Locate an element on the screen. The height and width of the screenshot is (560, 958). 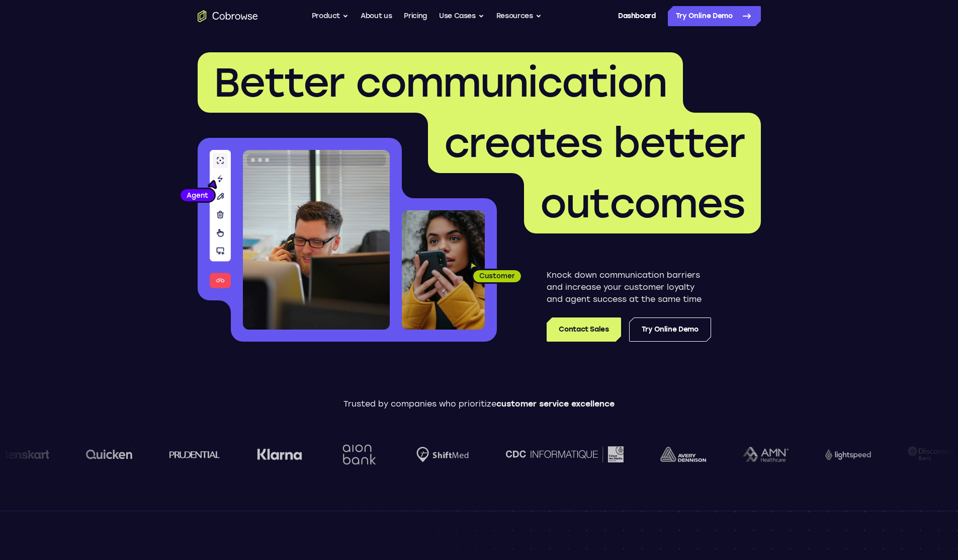
a: Dashboard is located at coordinates (637, 16).